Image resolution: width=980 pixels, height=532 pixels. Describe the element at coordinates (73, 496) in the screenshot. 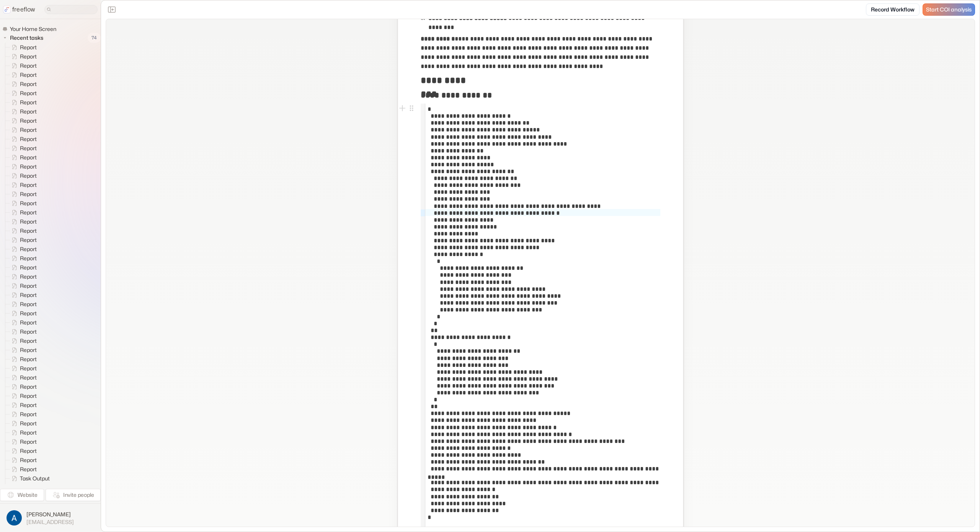

I see `button: Invite people` at that location.